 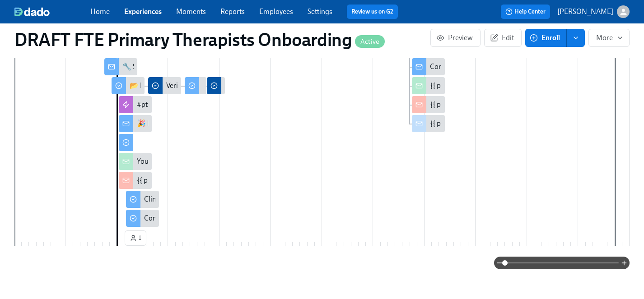 I want to click on a: Review us on G2, so click(x=372, y=12).